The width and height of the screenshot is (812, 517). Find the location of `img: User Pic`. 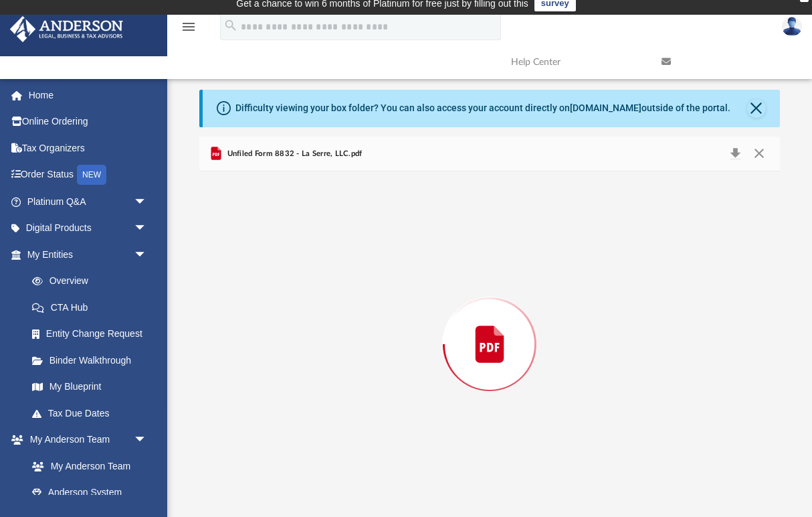

img: User Pic is located at coordinates (793, 27).